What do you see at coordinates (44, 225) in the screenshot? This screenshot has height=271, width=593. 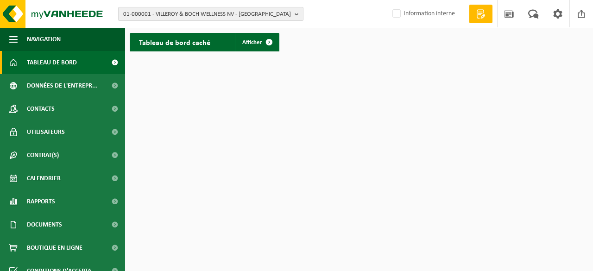 I see `span: Documents` at bounding box center [44, 225].